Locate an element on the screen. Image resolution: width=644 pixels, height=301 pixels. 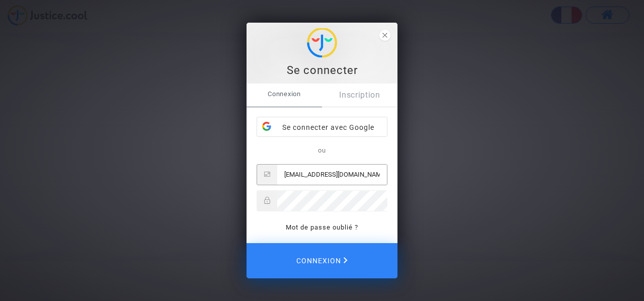
div: Se connecter is located at coordinates (322, 71).